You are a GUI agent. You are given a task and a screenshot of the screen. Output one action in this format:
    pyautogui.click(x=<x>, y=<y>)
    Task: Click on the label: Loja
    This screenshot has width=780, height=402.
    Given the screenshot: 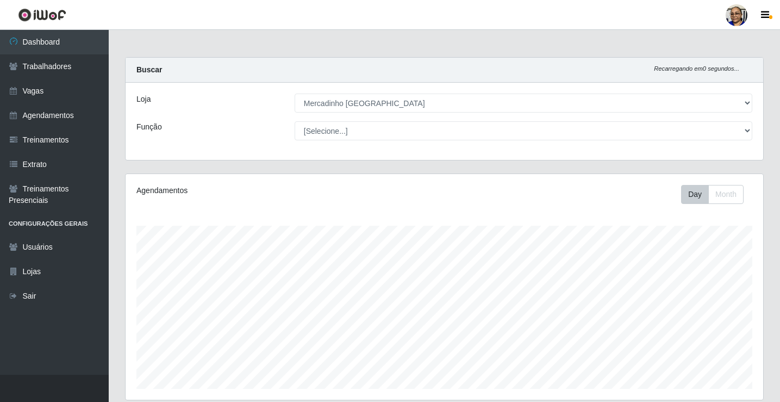 What is the action you would take?
    pyautogui.click(x=144, y=99)
    